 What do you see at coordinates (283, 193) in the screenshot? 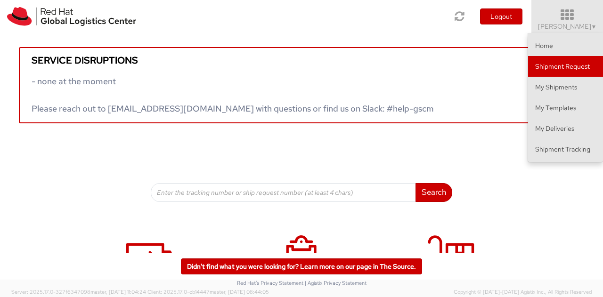
I see `input: Enter the tracking number or ship request number (at least 4 chars)` at bounding box center [283, 193].